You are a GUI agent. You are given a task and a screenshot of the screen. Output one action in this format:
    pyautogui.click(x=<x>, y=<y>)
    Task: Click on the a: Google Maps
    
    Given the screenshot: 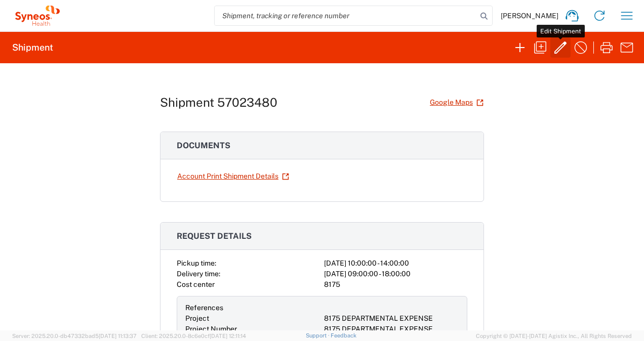 What is the action you would take?
    pyautogui.click(x=457, y=102)
    